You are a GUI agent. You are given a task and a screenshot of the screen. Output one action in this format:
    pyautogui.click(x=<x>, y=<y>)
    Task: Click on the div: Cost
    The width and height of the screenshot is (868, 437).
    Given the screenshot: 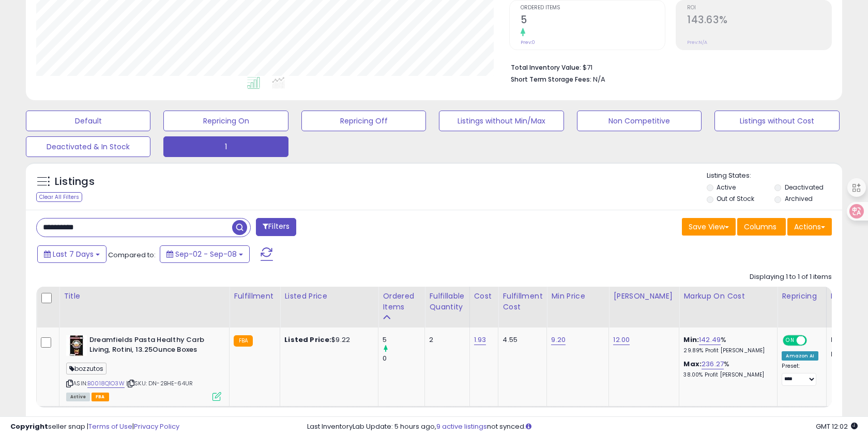 What is the action you would take?
    pyautogui.click(x=483, y=296)
    